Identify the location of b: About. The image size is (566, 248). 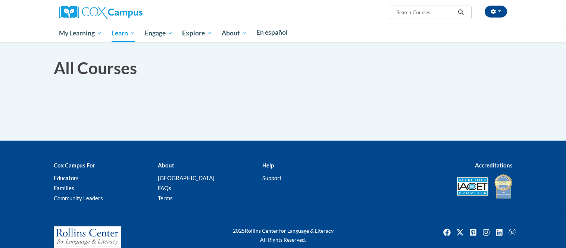
(166, 165).